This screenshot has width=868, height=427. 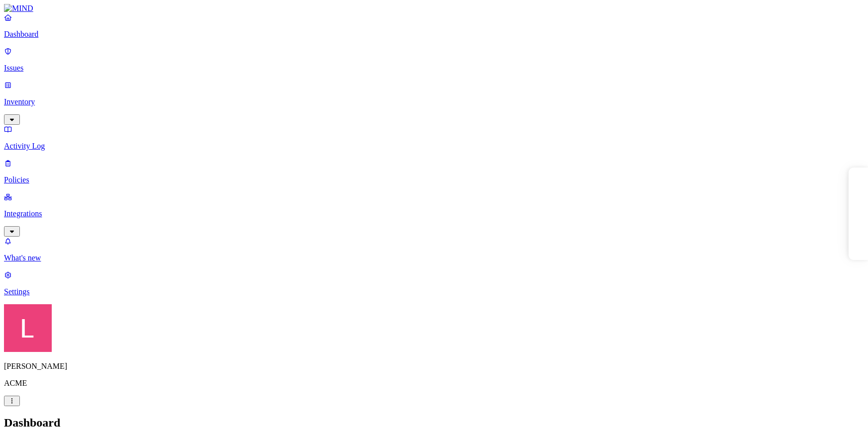 I want to click on p: ACME, so click(x=434, y=383).